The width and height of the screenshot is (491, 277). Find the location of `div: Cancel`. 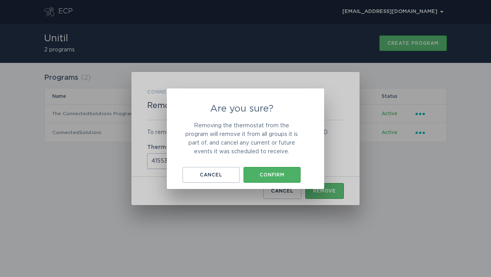

div: Cancel is located at coordinates (211, 175).